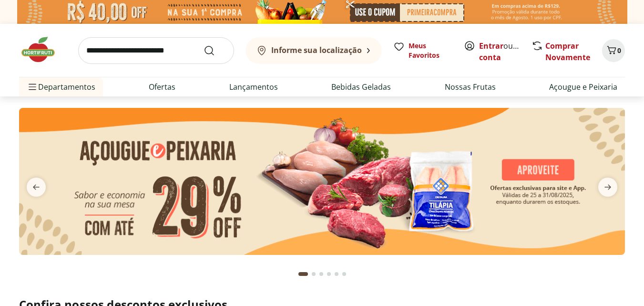 The width and height of the screenshot is (644, 306). I want to click on a: Bebidas Geladas, so click(361, 87).